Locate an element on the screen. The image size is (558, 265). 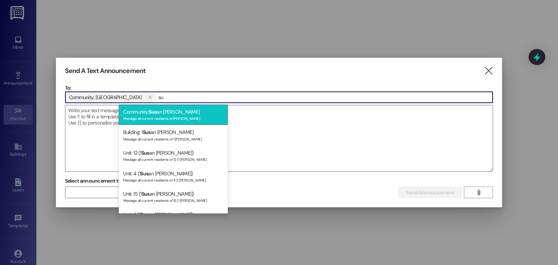
button: Community: Alto is located at coordinates (150, 97).